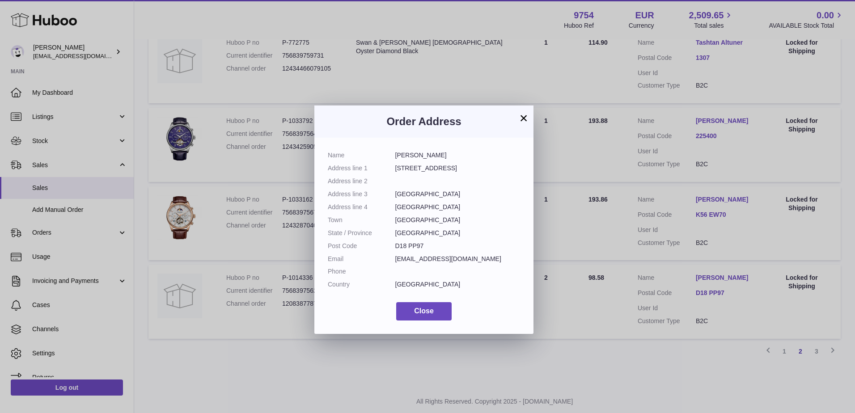  What do you see at coordinates (458, 246) in the screenshot?
I see `dd: D18 PP97` at bounding box center [458, 246].